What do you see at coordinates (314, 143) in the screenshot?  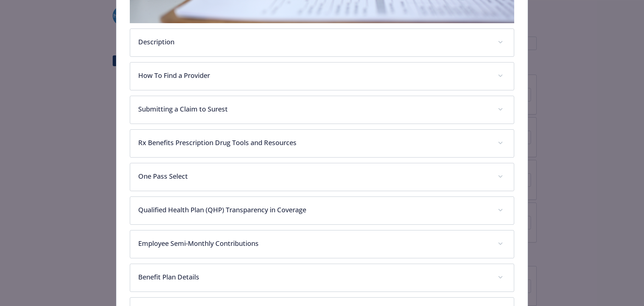 I see `p: Rx Benefits Prescription Drug Tools and Resources` at bounding box center [314, 143].